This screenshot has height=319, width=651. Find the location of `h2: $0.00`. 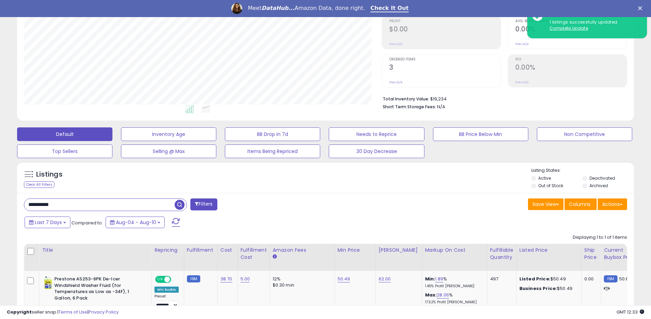

h2: $0.00 is located at coordinates (445, 30).